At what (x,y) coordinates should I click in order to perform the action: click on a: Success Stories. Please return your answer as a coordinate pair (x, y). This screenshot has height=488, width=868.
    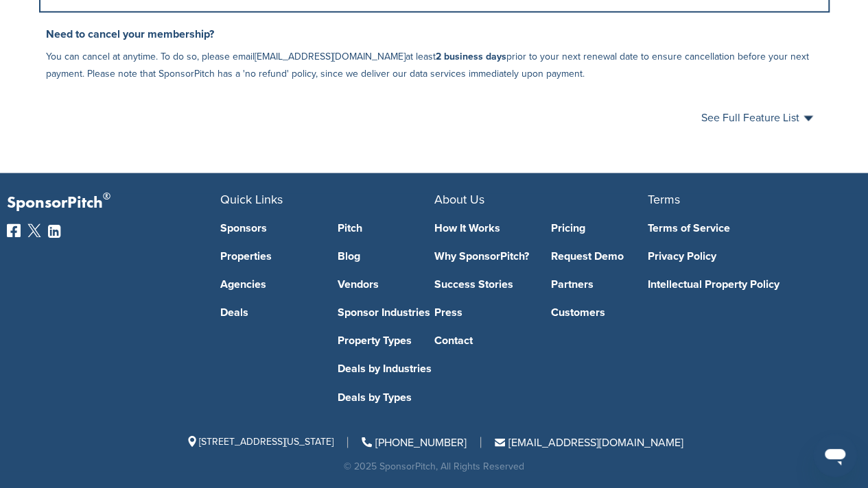
    Looking at the image, I should click on (482, 285).